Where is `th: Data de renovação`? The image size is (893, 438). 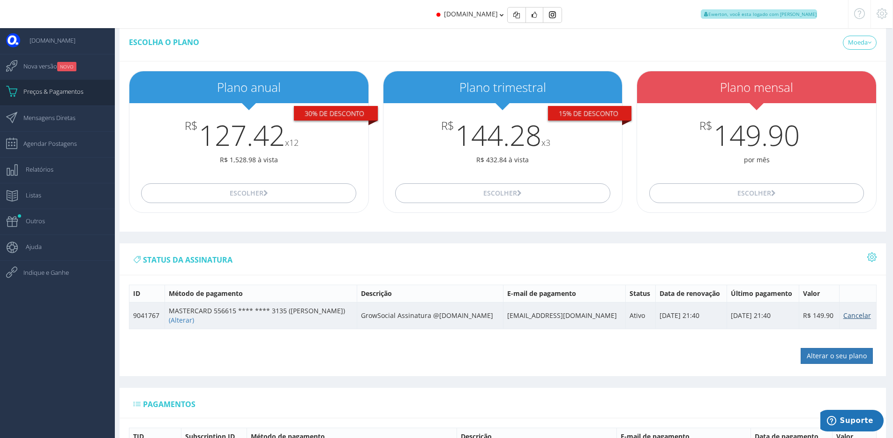 th: Data de renovação is located at coordinates (691, 293).